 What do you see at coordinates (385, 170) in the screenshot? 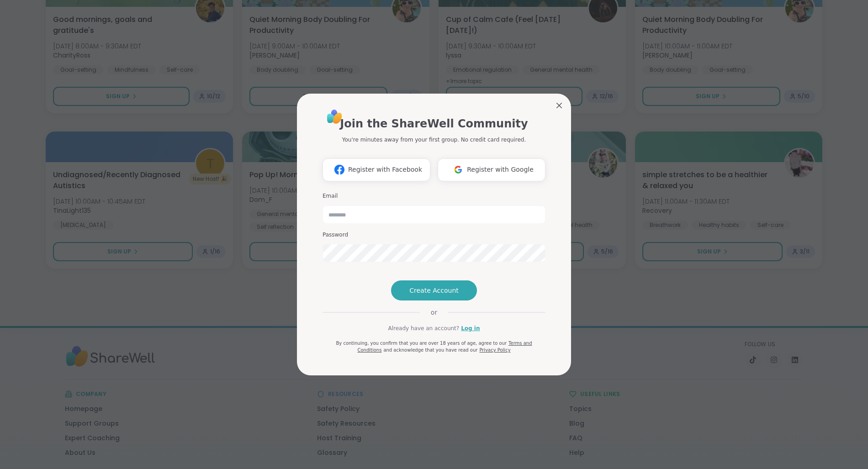
I see `span: Register with Facebook` at bounding box center [385, 170].